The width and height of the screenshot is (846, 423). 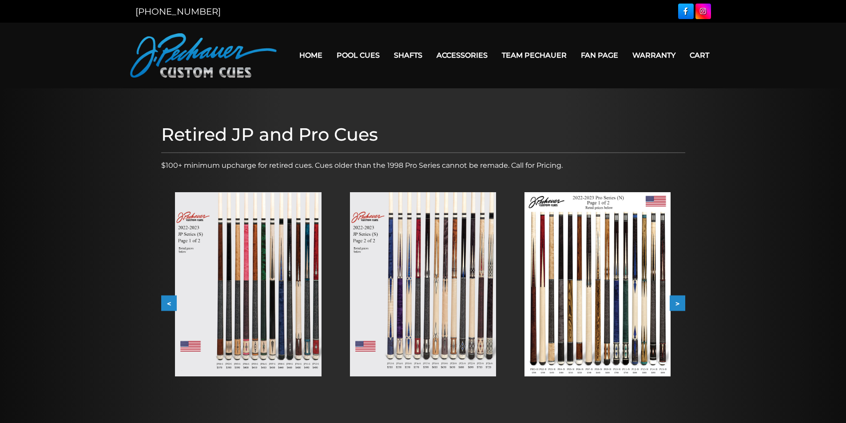 I want to click on a: Shafts, so click(x=408, y=55).